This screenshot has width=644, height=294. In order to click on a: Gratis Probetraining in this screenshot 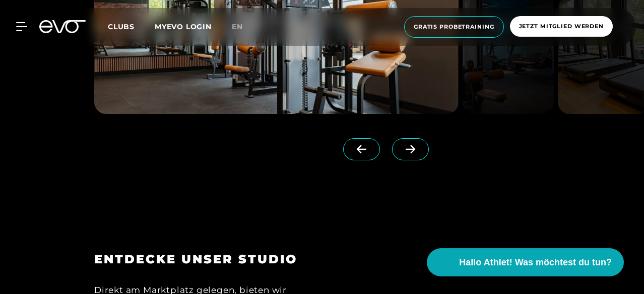, I will do `click(454, 26)`.